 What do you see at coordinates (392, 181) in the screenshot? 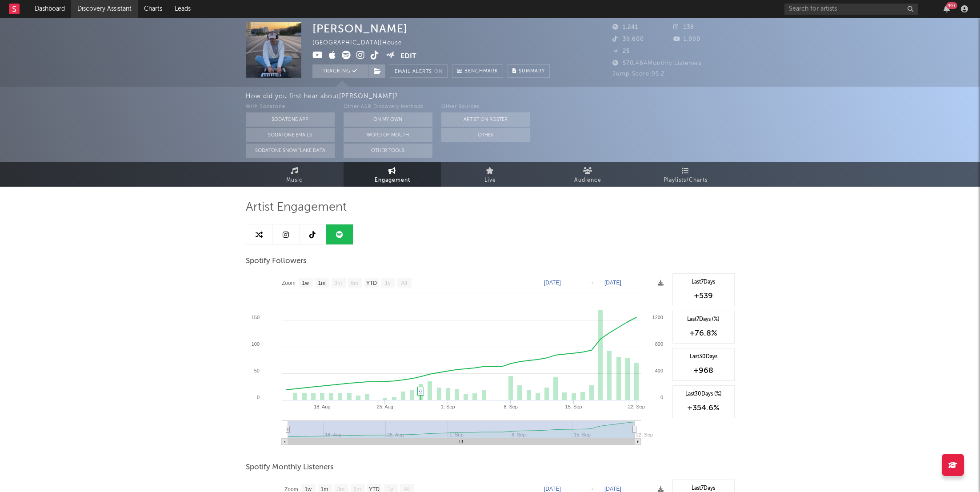
I see `span: Engagement` at bounding box center [392, 181].